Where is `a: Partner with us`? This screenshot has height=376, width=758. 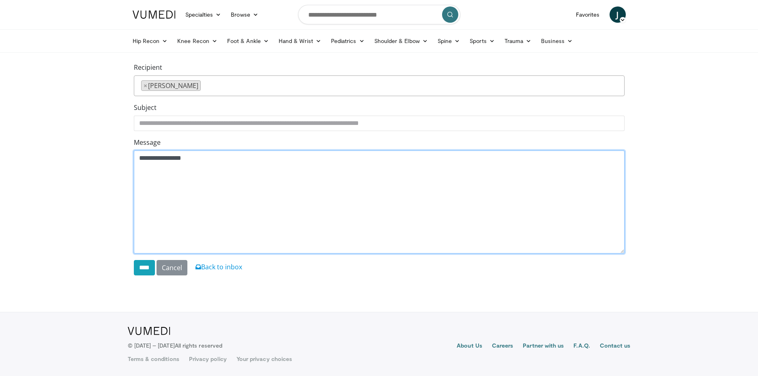 a: Partner with us is located at coordinates (543, 346).